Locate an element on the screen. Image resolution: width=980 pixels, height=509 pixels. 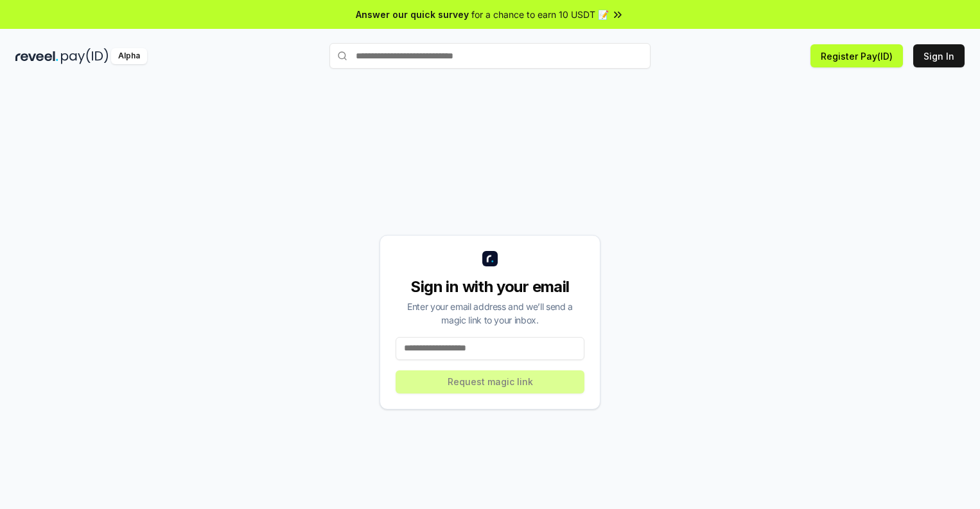
div: Alpha is located at coordinates (129, 56).